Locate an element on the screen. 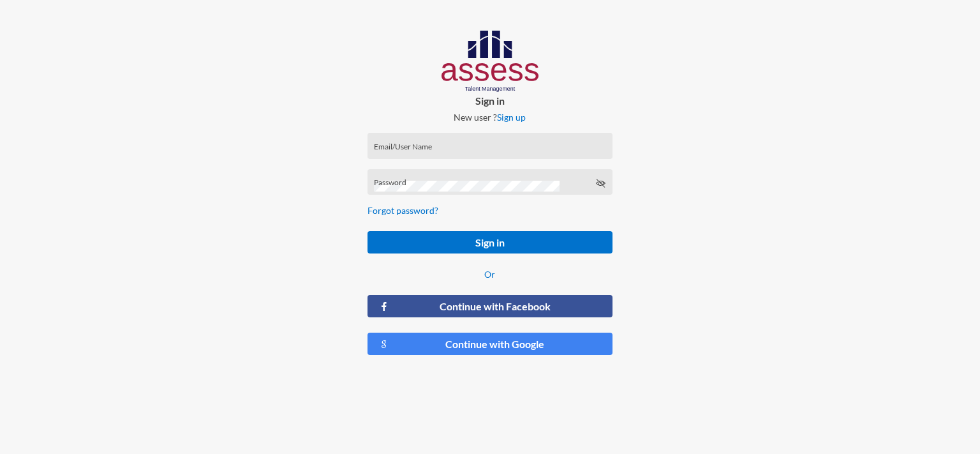  button: Sign in is located at coordinates (490, 242).